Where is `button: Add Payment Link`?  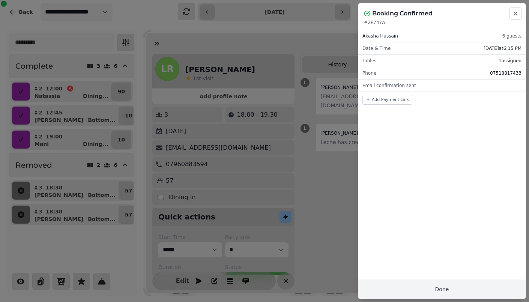
button: Add Payment Link is located at coordinates (387, 100).